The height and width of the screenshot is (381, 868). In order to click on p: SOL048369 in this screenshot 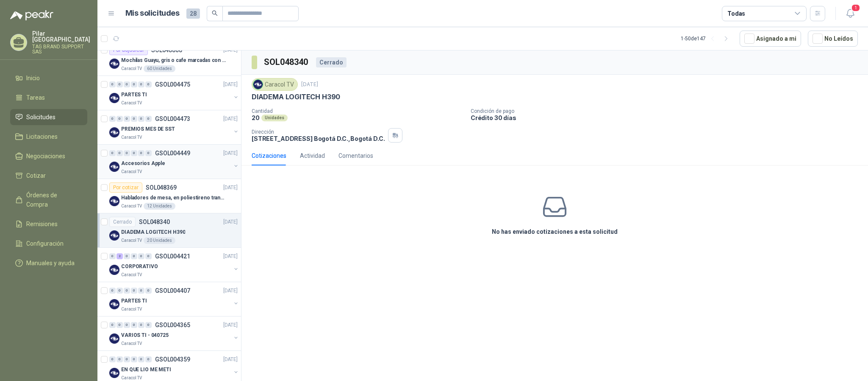, I will do `click(161, 187)`.